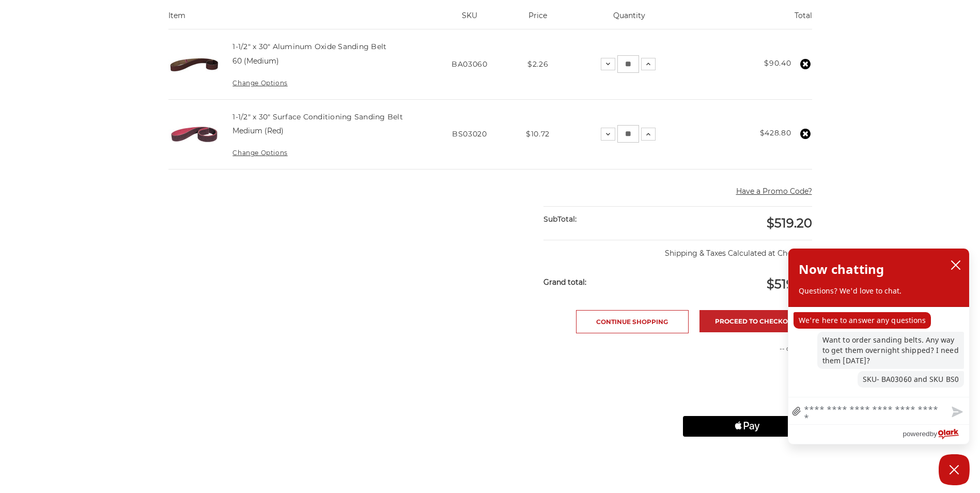 This screenshot has width=980, height=493. What do you see at coordinates (879, 291) in the screenshot?
I see `p: Questions? We'd love to chat.` at bounding box center [879, 291].